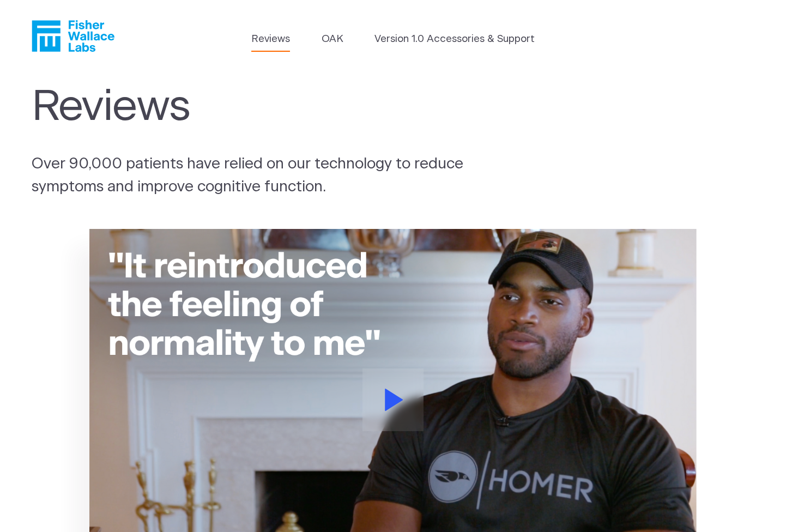 The width and height of the screenshot is (786, 532). What do you see at coordinates (270, 39) in the screenshot?
I see `a: Reviews` at bounding box center [270, 39].